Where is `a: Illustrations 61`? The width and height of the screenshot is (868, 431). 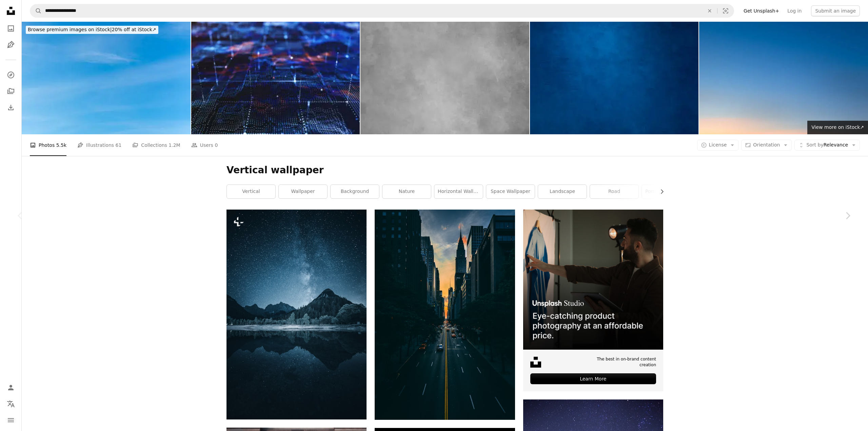 a: Illustrations 61 is located at coordinates (99, 145).